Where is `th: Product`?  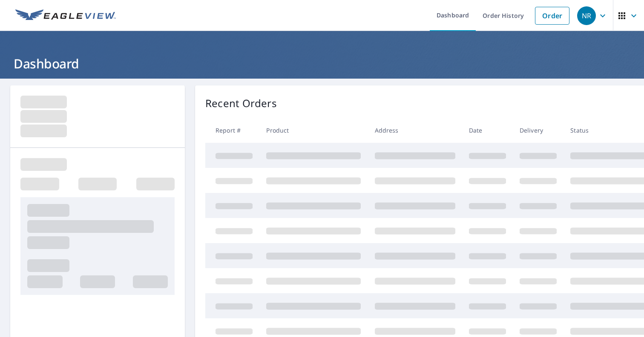 th: Product is located at coordinates (313, 130).